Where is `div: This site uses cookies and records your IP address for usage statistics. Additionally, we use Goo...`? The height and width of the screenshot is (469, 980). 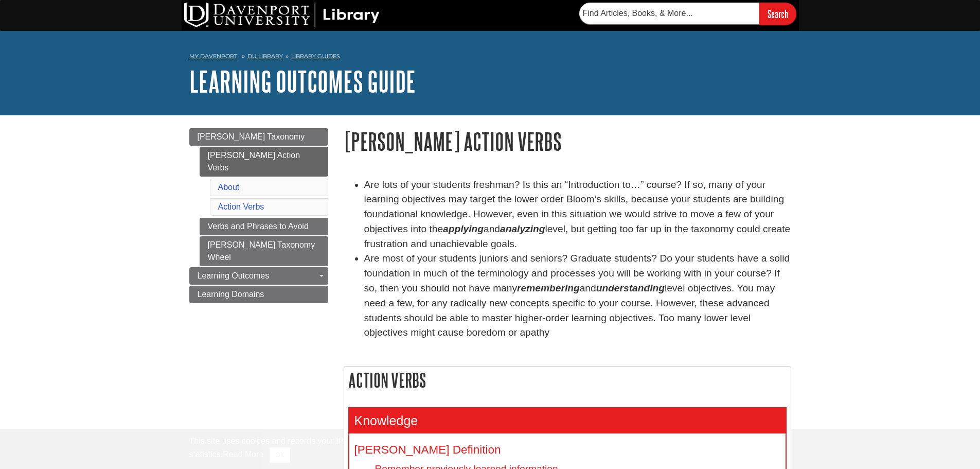 div: This site uses cookies and records your IP address for usage statistics. Additionally, we use Goo... is located at coordinates (490, 449).